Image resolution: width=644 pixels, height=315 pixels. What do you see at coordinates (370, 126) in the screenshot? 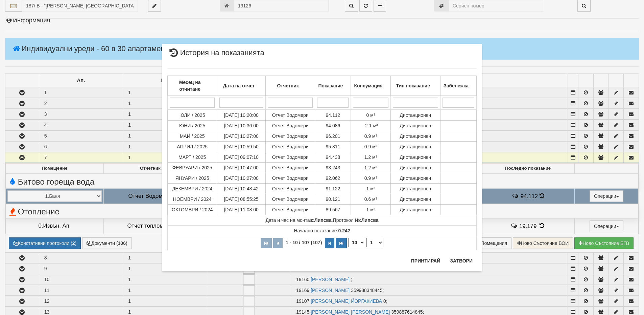
I see `span: -2.1 м³` at bounding box center [370, 126].